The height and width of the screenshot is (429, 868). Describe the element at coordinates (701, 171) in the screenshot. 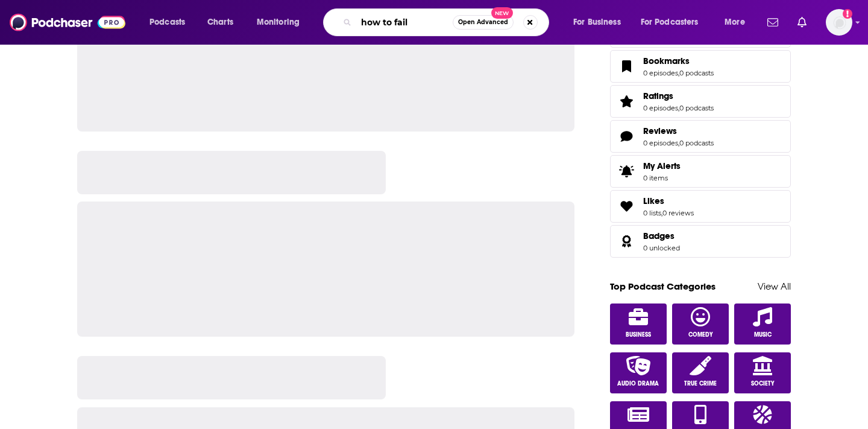

I see `a: My Alerts` at that location.